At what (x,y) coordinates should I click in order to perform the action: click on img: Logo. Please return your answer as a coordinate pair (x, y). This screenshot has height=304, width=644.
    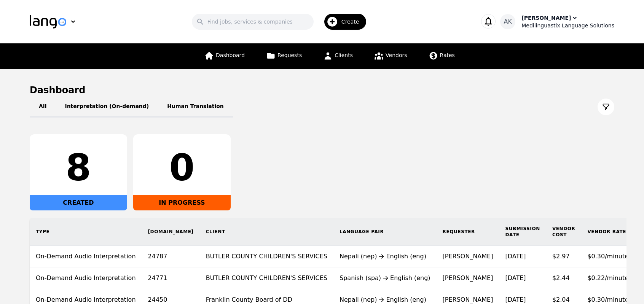
    Looking at the image, I should click on (48, 22).